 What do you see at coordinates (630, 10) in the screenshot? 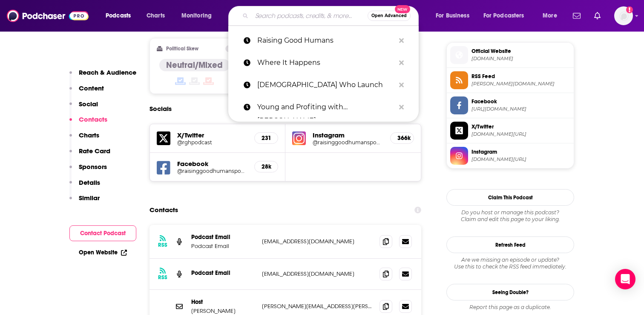
I see `svg: Add a profile image` at bounding box center [630, 10].